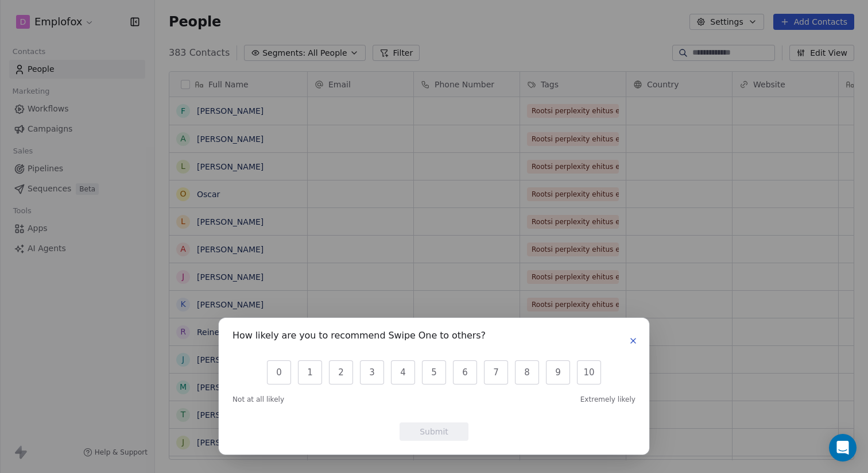 This screenshot has width=868, height=473. I want to click on button: 8, so click(527, 373).